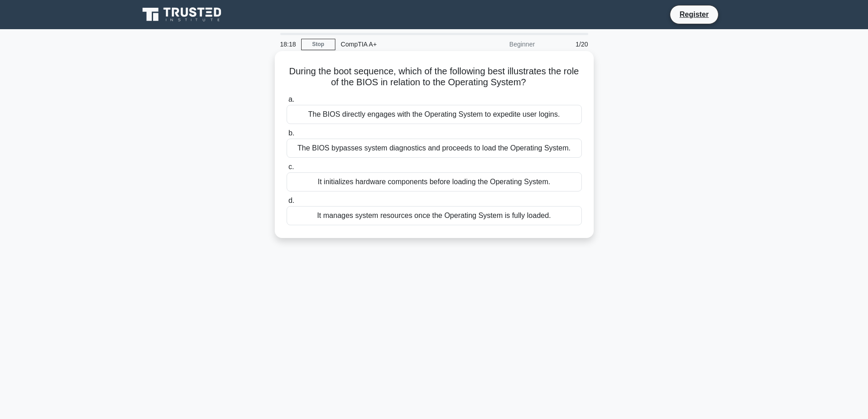 The width and height of the screenshot is (868, 419). I want to click on a: Stop, so click(318, 44).